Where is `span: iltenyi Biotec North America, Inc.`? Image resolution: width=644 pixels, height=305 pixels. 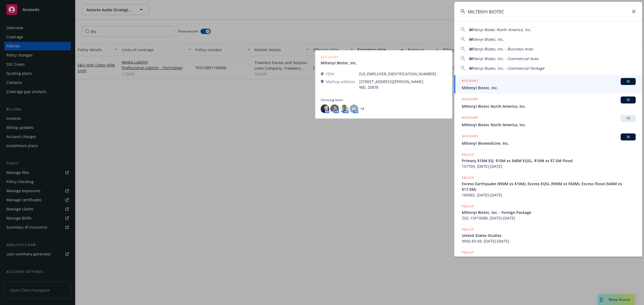
span: iltenyi Biotec North America, Inc. is located at coordinates (501, 30).